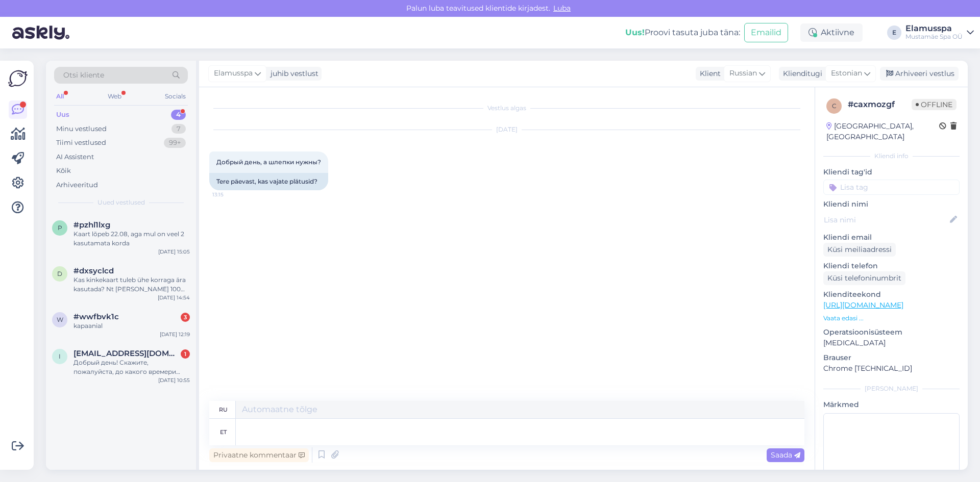  What do you see at coordinates (891, 405) in the screenshot?
I see `p: Märkmed` at bounding box center [891, 405].